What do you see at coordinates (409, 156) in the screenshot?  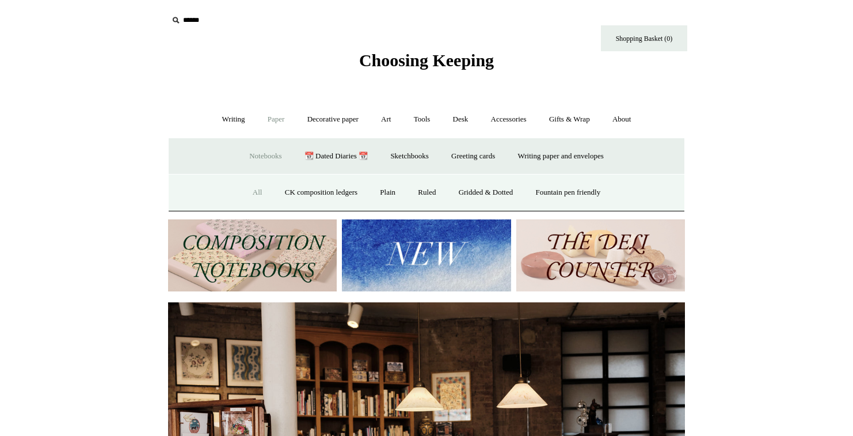 I see `a: Sketchbooks` at bounding box center [409, 156].